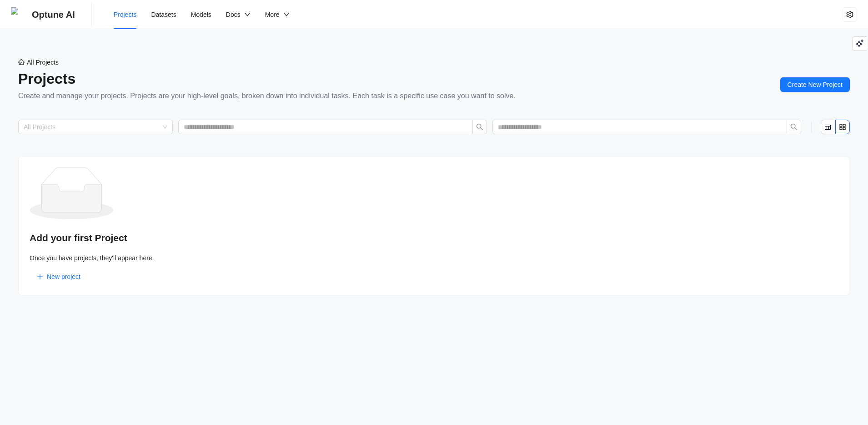 Image resolution: width=868 pixels, height=425 pixels. I want to click on span: home, so click(21, 62).